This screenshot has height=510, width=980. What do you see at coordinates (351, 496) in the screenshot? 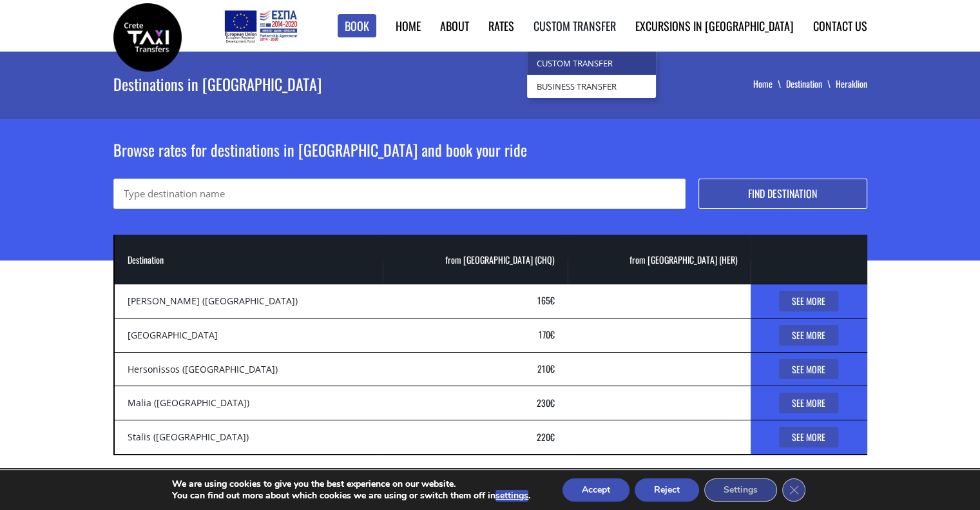
I see `p: You can find out more about which cookies we are using or switch them off in .` at bounding box center [351, 496].